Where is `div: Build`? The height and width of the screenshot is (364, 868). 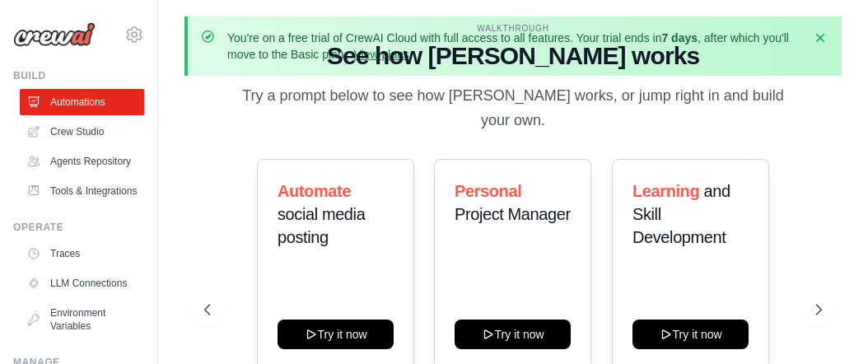
div: Build is located at coordinates (78, 76).